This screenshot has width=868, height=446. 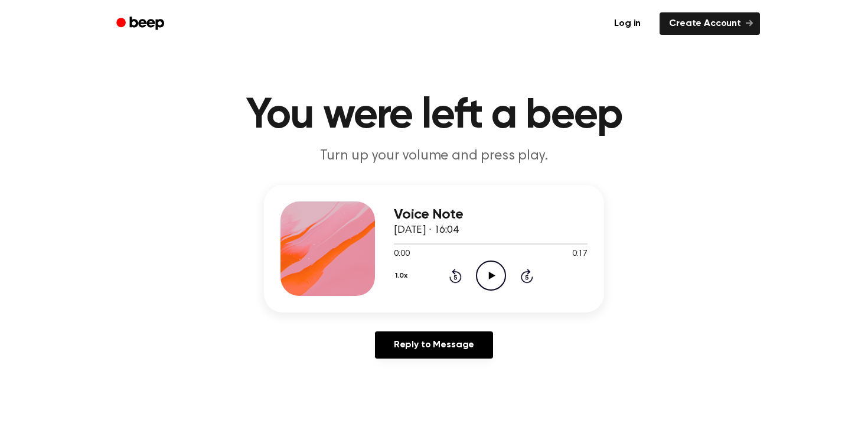 I want to click on span: 0:00, so click(x=402, y=254).